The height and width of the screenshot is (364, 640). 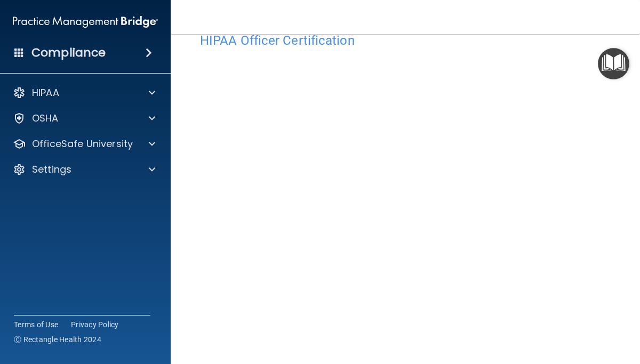 What do you see at coordinates (95, 325) in the screenshot?
I see `a: Privacy Policy` at bounding box center [95, 325].